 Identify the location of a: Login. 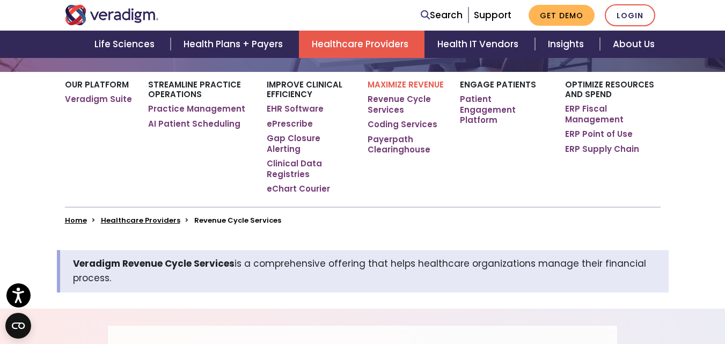
(630, 15).